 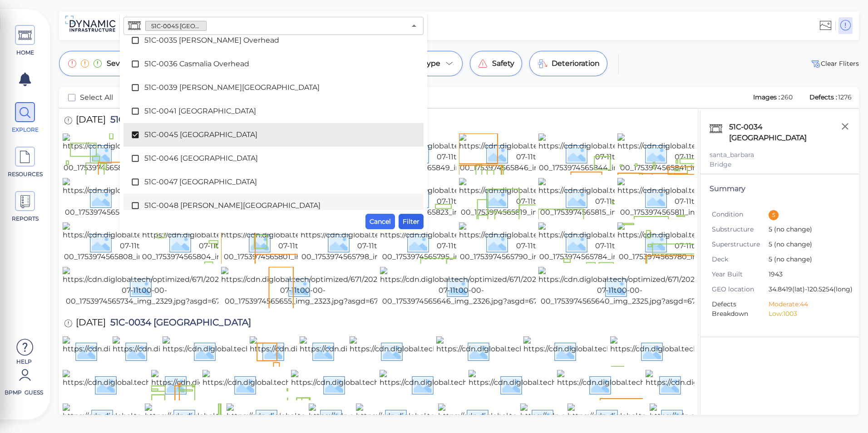 What do you see at coordinates (810, 290) in the screenshot?
I see `span: 34.8419 (lat) -120.5254 (long)` at bounding box center [810, 290].